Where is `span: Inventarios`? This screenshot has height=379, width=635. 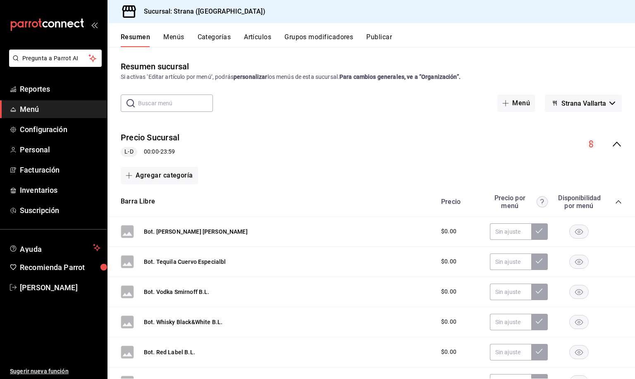 span: Inventarios is located at coordinates (60, 190).